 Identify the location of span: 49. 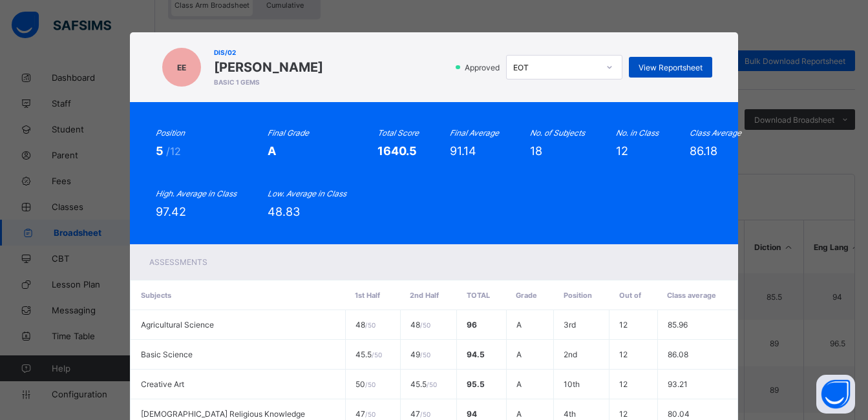
(420, 354).